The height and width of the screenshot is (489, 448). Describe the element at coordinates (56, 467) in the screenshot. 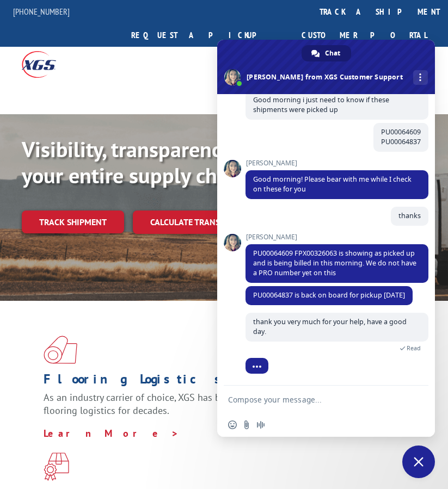

I see `img: xgs-icon-focused-on-flooring-red` at that location.